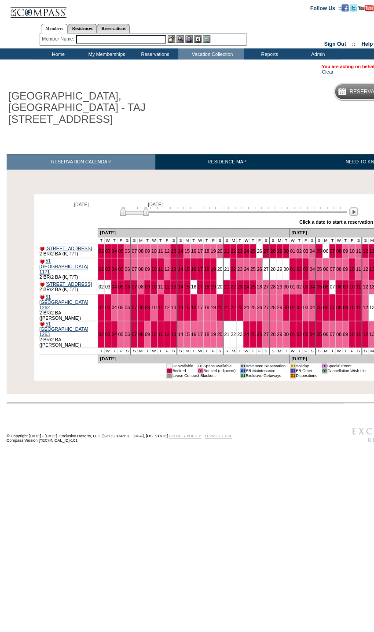 This screenshot has width=374, height=632. What do you see at coordinates (54, 29) in the screenshot?
I see `a: Members` at bounding box center [54, 29].